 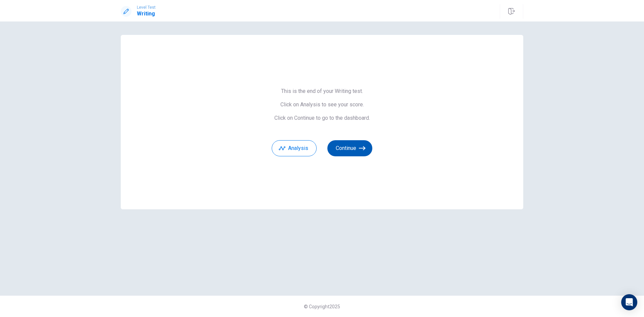 I want to click on div: Open Intercom Messenger, so click(x=629, y=302).